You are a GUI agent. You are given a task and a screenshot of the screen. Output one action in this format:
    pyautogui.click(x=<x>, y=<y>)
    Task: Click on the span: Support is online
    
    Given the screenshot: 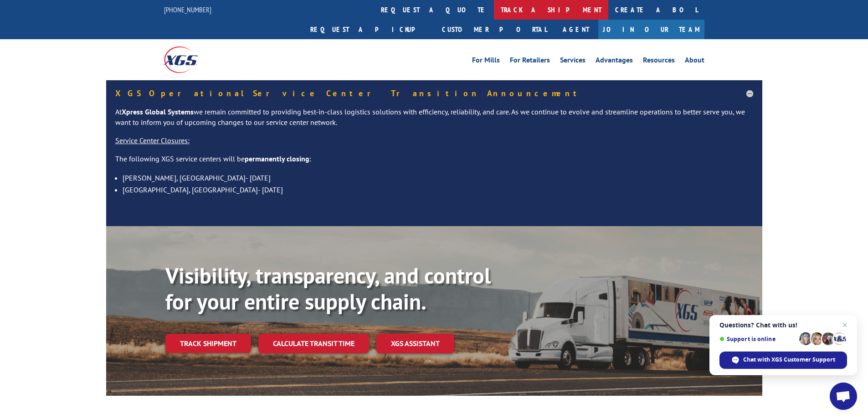 What is the action you would take?
    pyautogui.click(x=758, y=339)
    